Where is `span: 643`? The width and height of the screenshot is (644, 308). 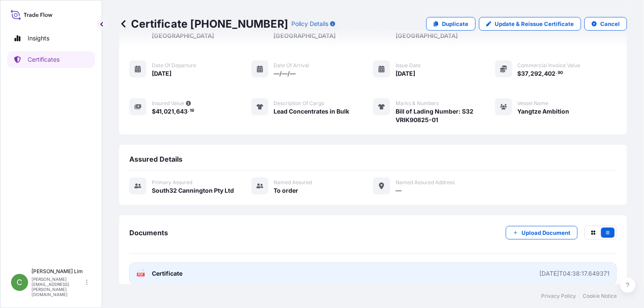 span: 643 is located at coordinates (182, 111).